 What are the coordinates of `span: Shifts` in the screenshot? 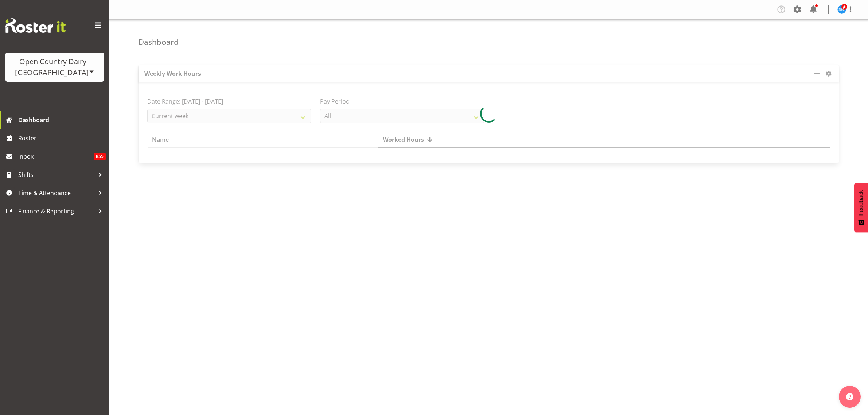 It's located at (57, 175).